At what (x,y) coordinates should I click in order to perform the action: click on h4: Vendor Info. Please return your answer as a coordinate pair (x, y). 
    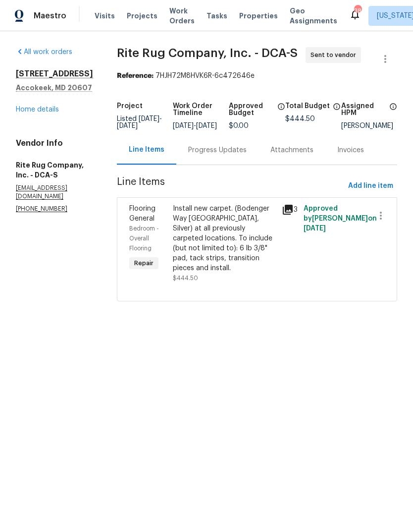
    Looking at the image, I should click on (54, 143).